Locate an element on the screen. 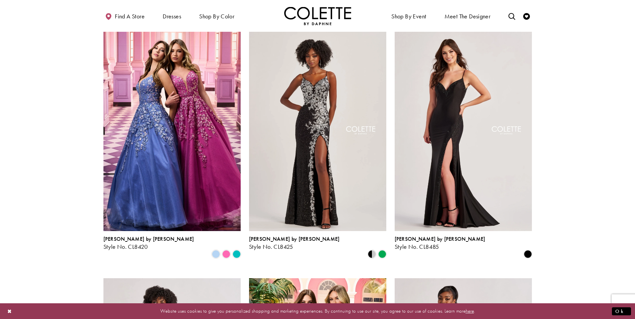 This screenshot has height=319, width=635. span: Find a store is located at coordinates (129, 16).